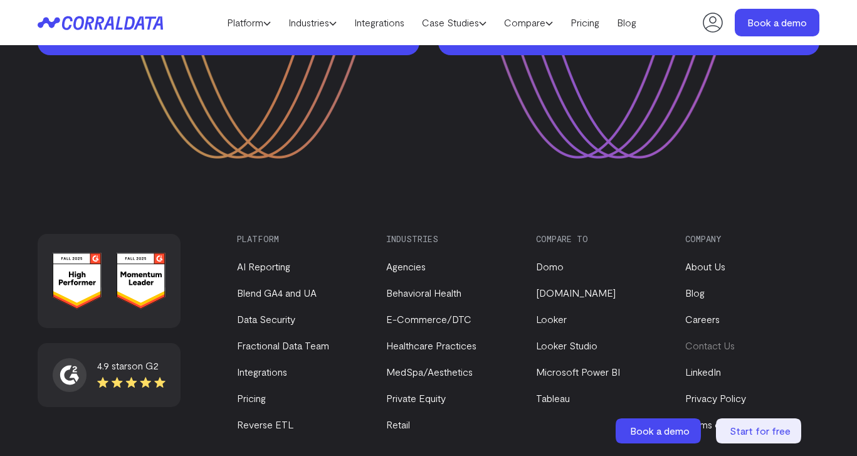  Describe the element at coordinates (266, 319) in the screenshot. I see `a: Data Security` at that location.